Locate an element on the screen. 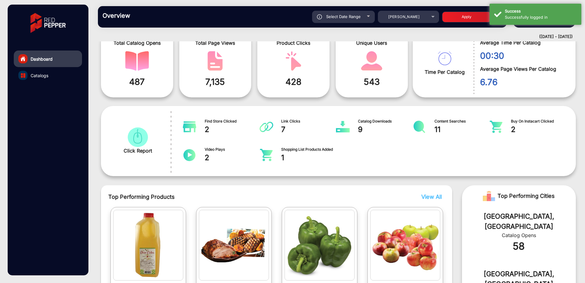 The image size is (585, 283). span: Buy On Instacart Clicked is located at coordinates (538, 121).